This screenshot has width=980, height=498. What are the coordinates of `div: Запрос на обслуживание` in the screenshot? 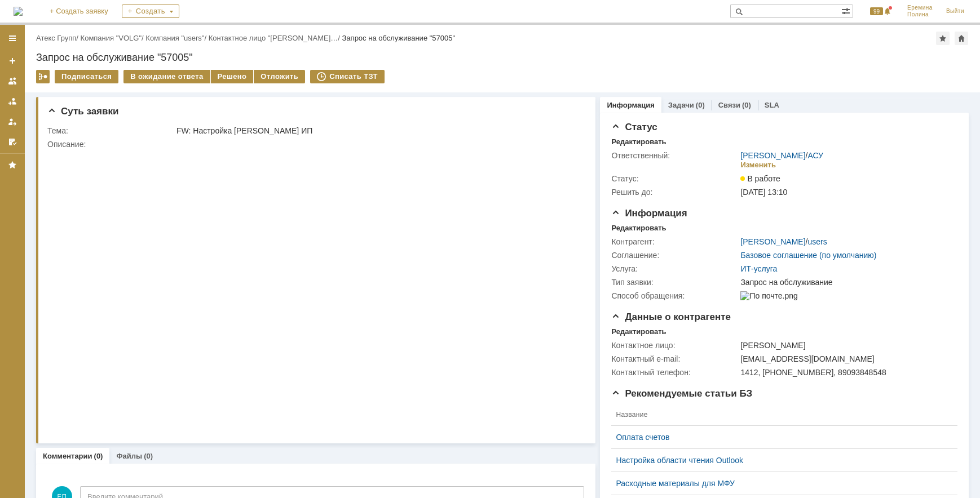 It's located at (846, 282).